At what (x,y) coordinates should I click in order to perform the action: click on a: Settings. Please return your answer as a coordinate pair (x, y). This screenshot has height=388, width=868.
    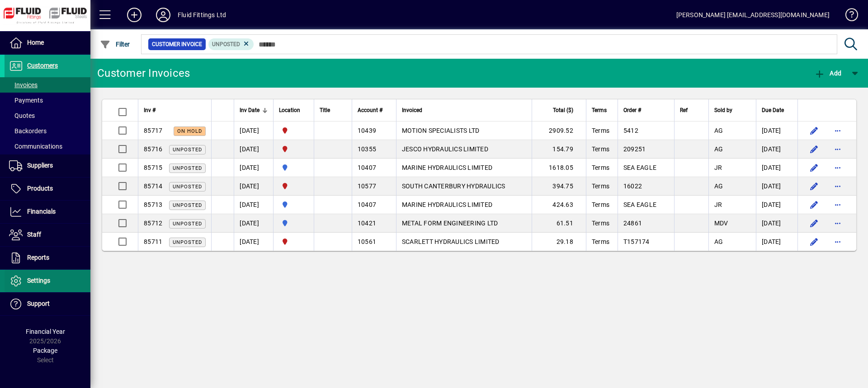
    Looking at the image, I should click on (47, 281).